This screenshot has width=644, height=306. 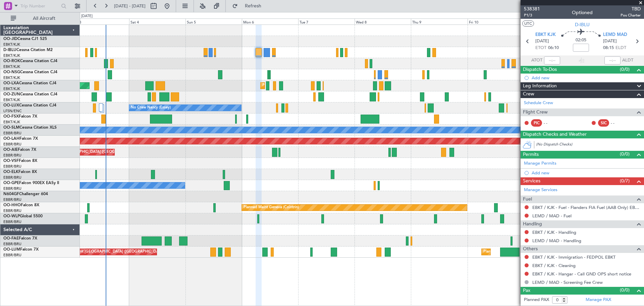 I want to click on a: EBKT / KJK - Immigration - FEDPOL EBKT, so click(x=574, y=257).